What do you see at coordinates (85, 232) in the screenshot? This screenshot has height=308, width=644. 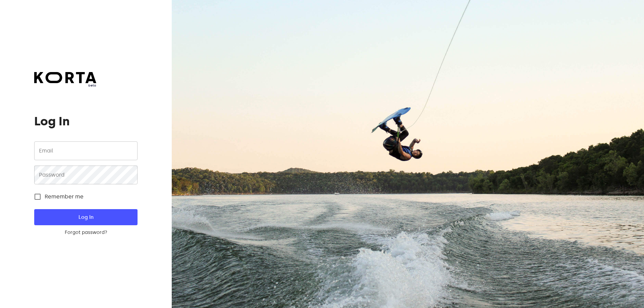 I see `a: Forgot password?` at bounding box center [85, 232].